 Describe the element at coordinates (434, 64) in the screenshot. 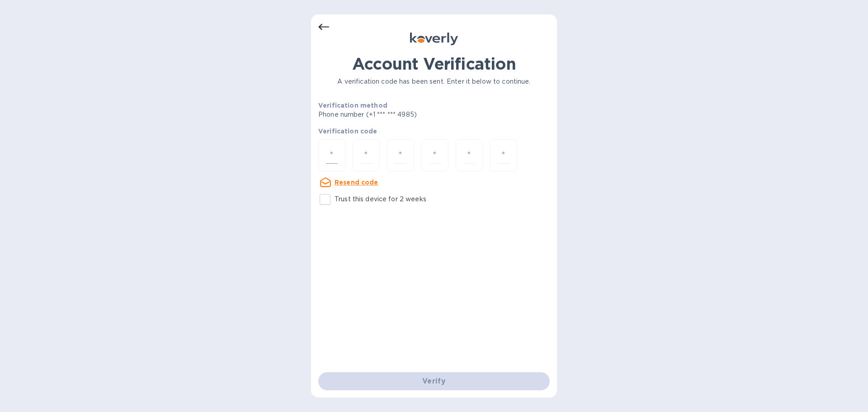

I see `h1: Account Verification` at that location.